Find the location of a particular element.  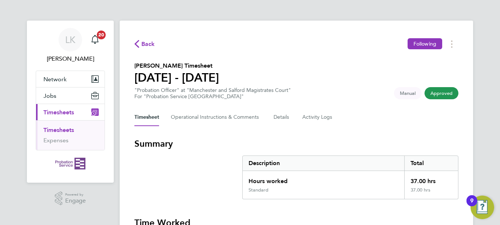

button: Jobs is located at coordinates (70, 96).